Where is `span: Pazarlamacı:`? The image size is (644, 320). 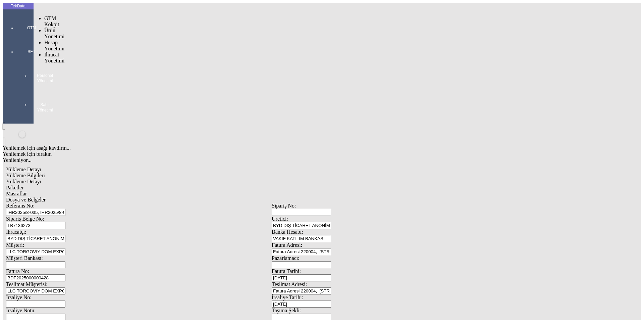
span: Pazarlamacı: is located at coordinates (285, 258).